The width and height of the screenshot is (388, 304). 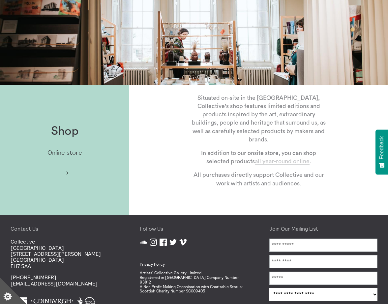 What do you see at coordinates (282, 161) in the screenshot?
I see `a: all year-round online` at bounding box center [282, 161].